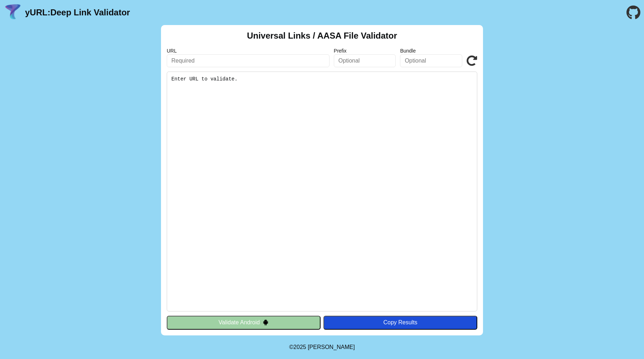 The width and height of the screenshot is (644, 359). What do you see at coordinates (13, 13) in the screenshot?
I see `img: yURL Logo` at bounding box center [13, 13].